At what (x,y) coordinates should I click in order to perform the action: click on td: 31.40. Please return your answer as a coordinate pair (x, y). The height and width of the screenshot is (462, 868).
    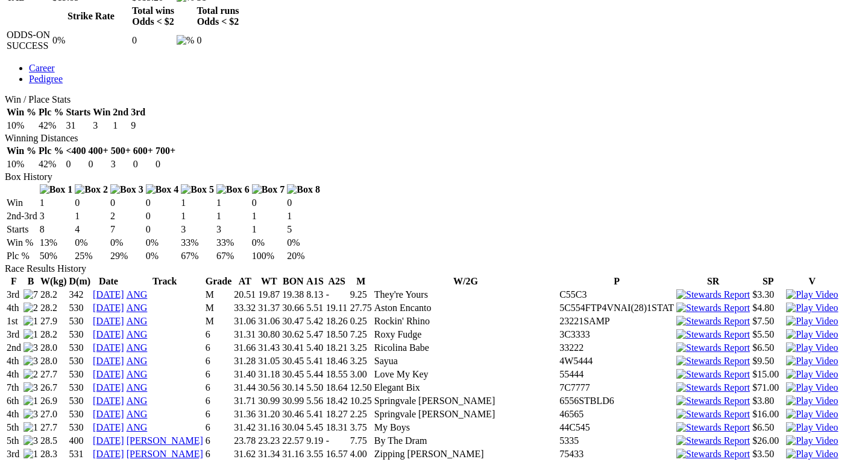
    Looking at the image, I should click on (245, 375).